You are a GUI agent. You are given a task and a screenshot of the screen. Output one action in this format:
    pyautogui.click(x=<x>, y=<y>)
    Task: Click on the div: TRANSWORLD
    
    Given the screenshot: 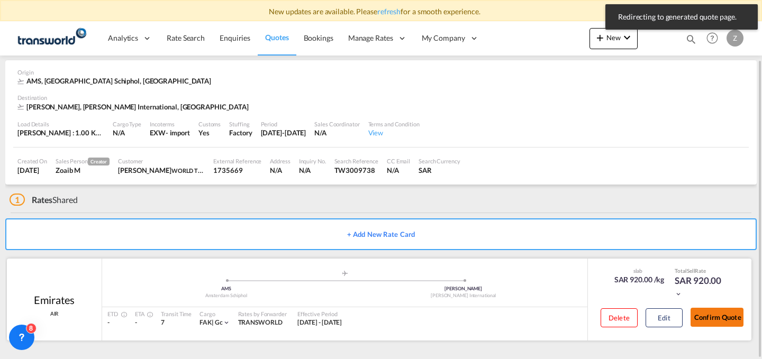 What is the action you would take?
    pyautogui.click(x=262, y=323)
    